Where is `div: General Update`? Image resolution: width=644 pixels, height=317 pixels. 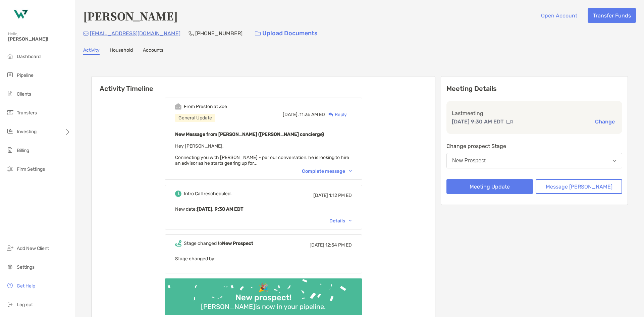
div: General Update is located at coordinates (195, 118).